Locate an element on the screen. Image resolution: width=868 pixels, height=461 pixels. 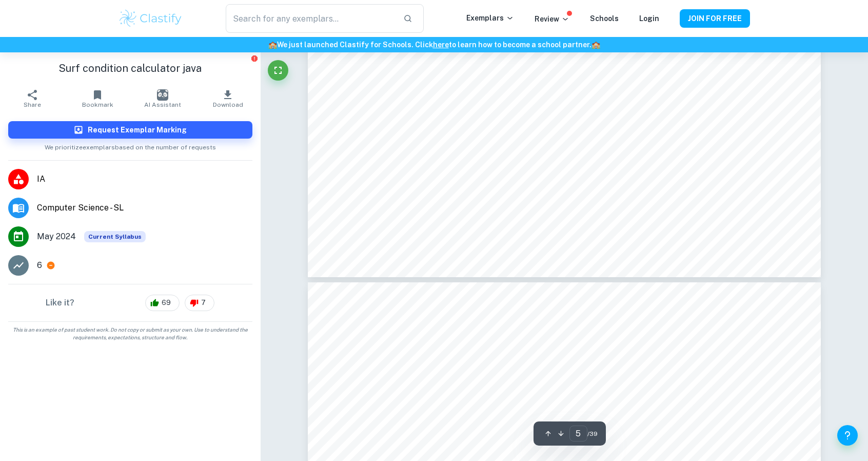
span: Computer Science - SL is located at coordinates (145, 208).